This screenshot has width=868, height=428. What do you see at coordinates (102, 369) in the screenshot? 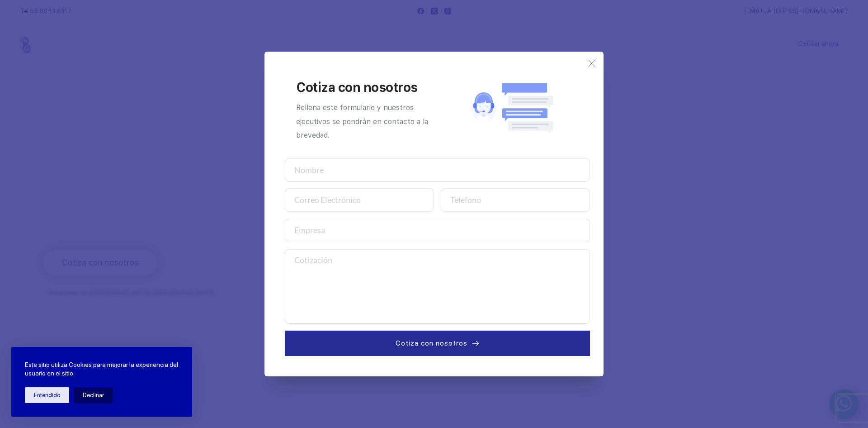
I see `p: Este sitio utiliza Cookies para mejorar la experiencia del usuario en el sitio.` at bounding box center [102, 369].